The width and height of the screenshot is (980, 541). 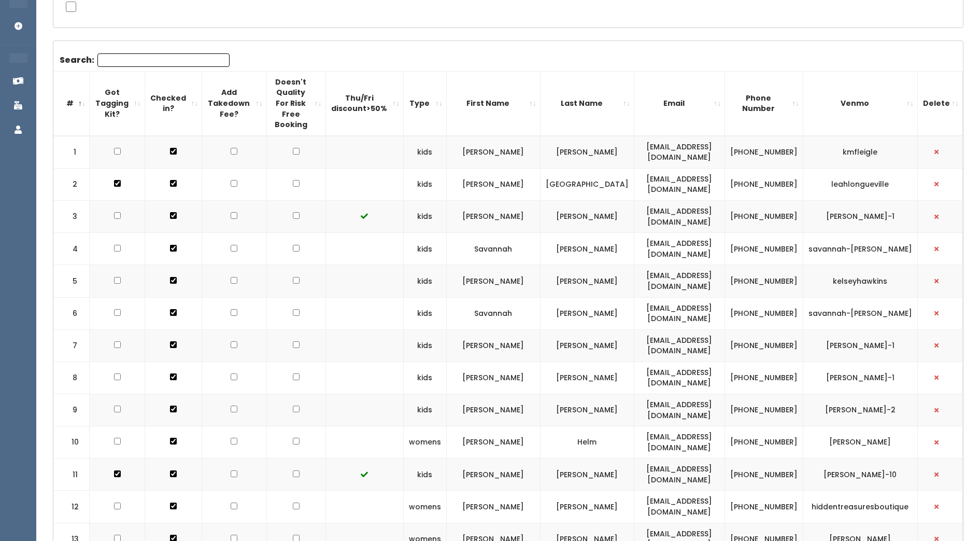 I want to click on th: Got Tagging Kit?: activate to sort column ascending, so click(x=117, y=103).